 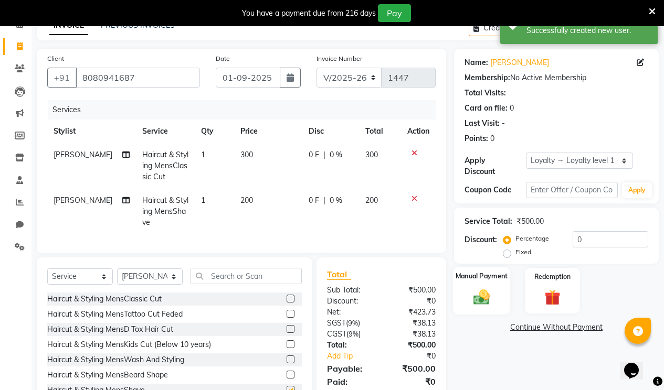 What do you see at coordinates (350, 312) in the screenshot?
I see `div: Net:` at bounding box center [350, 312].